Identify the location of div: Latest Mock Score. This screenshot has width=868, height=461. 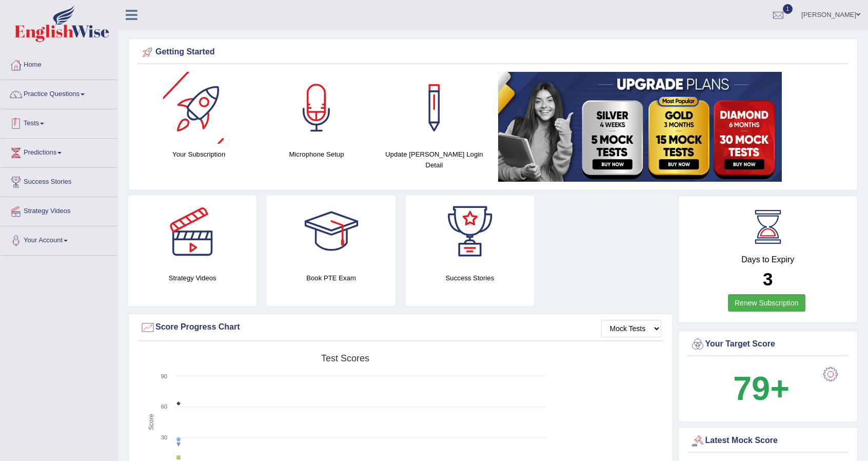
(768, 441).